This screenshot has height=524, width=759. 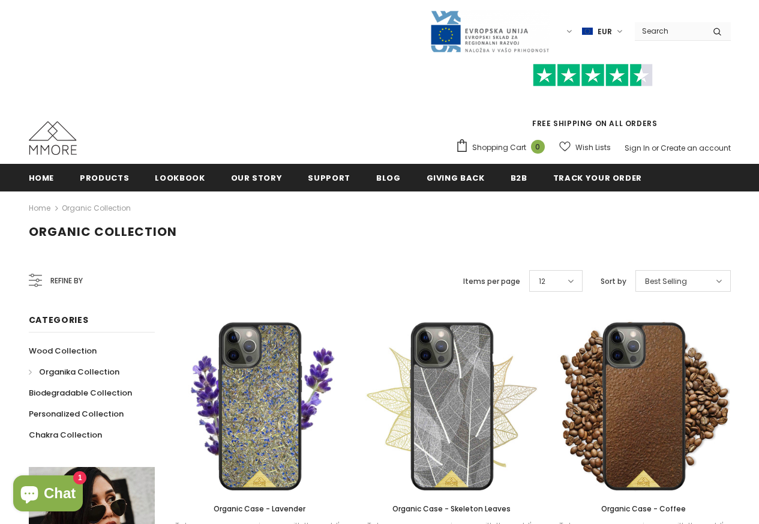 What do you see at coordinates (593, 98) in the screenshot?
I see `span: FREE SHIPPING ON ALL ORDERS` at bounding box center [593, 98].